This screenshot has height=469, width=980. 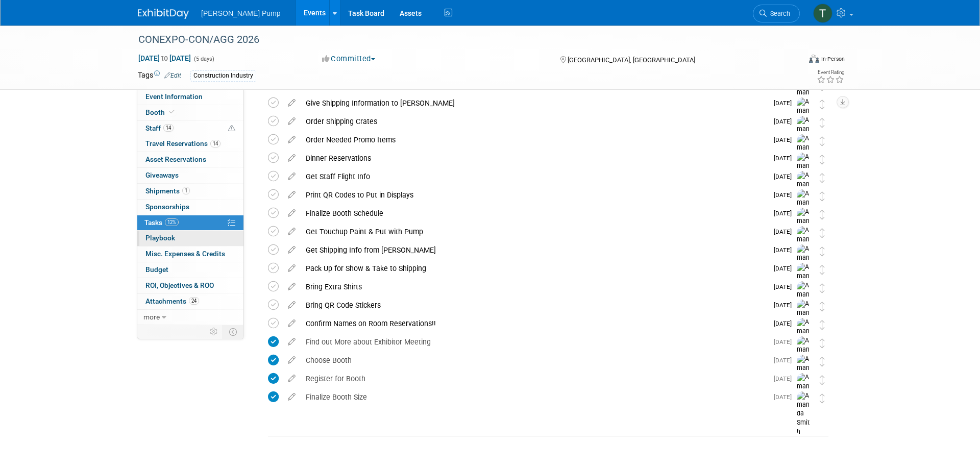 I want to click on a: Shipments1, so click(x=190, y=192).